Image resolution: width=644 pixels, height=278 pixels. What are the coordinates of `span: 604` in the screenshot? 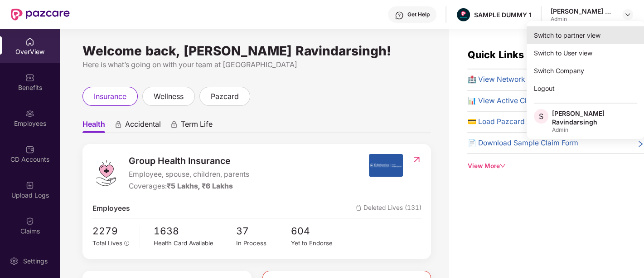 It's located at (318, 230).